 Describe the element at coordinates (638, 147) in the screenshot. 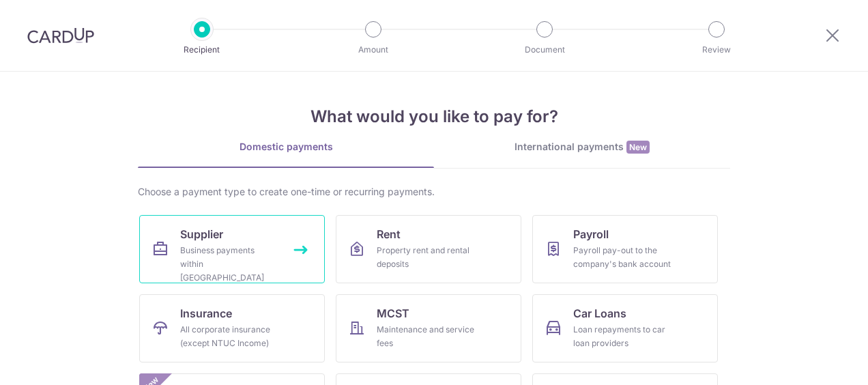

I see `span: New` at that location.